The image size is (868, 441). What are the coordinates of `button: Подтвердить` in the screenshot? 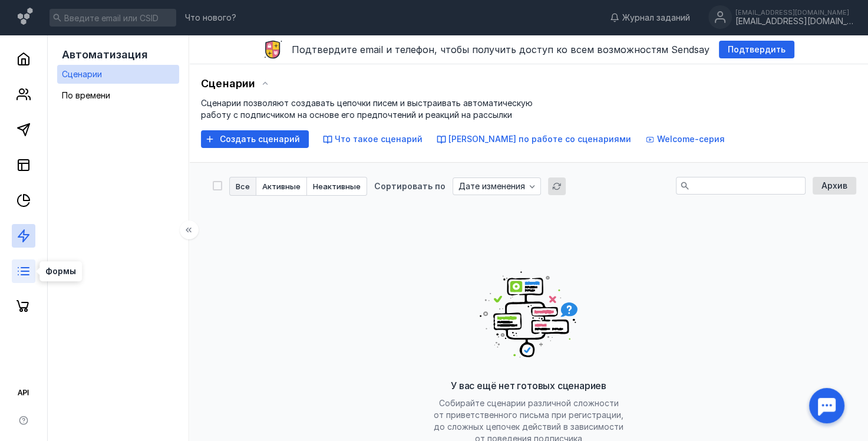 It's located at (757, 50).